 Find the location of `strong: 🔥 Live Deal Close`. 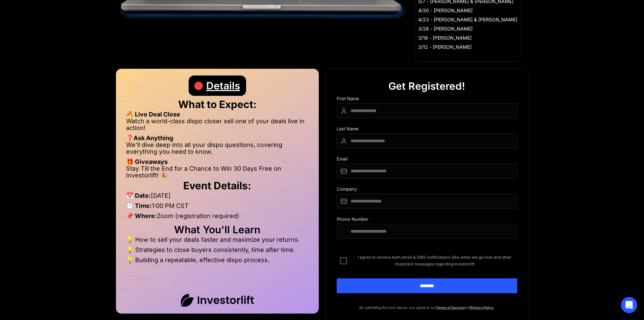

strong: 🔥 Live Deal Close is located at coordinates (153, 114).